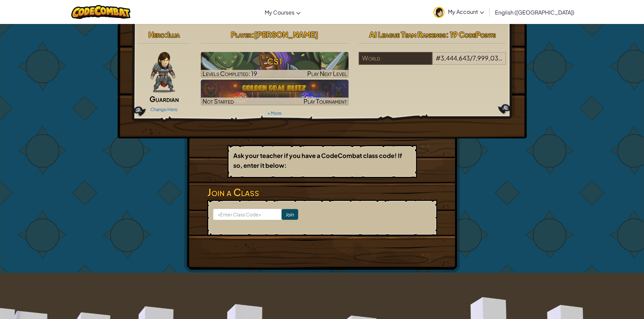 This screenshot has height=319, width=644. Describe the element at coordinates (471, 34) in the screenshot. I see `span: : 19 CodePoints` at that location.